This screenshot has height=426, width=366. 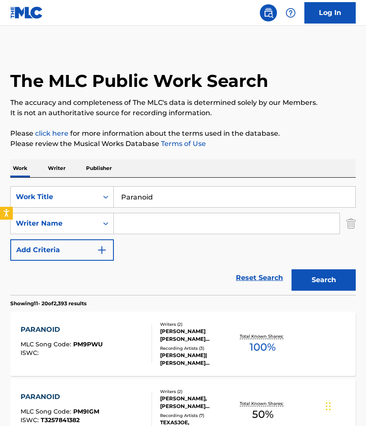 I want to click on div: Chat Widget, so click(x=344, y=405).